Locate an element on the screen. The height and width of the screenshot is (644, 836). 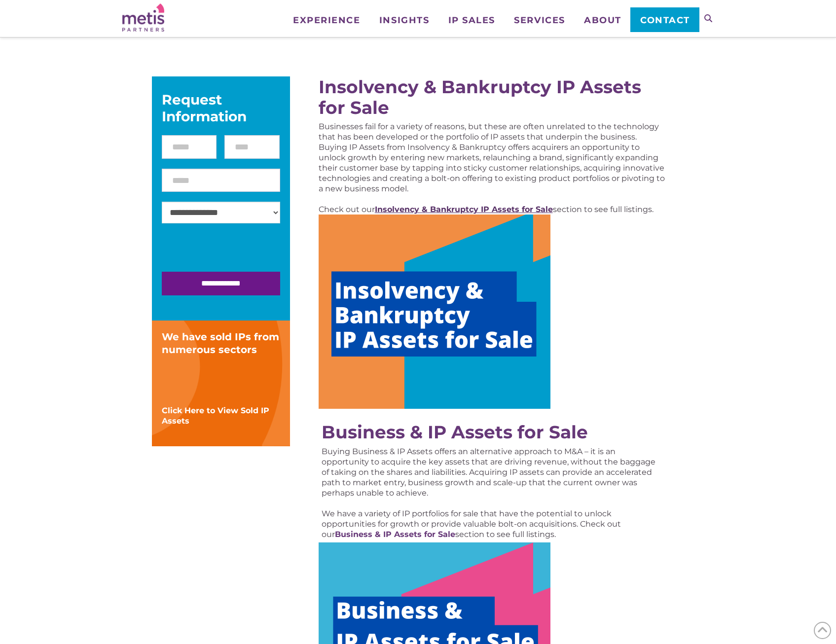
div: We have sold IPs from numerous sectors is located at coordinates (221, 343).